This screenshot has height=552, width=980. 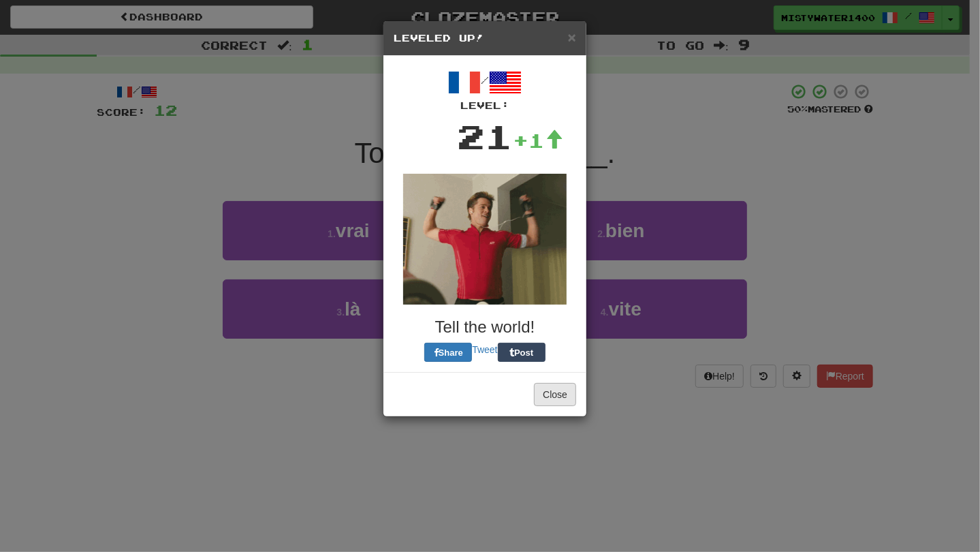 What do you see at coordinates (522, 352) in the screenshot?
I see `button: Post` at bounding box center [522, 352].